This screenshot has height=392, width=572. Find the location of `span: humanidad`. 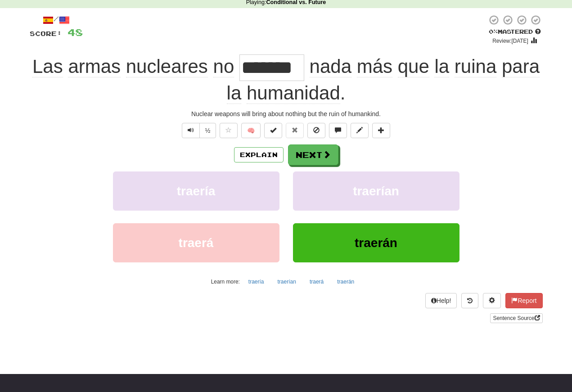

span: humanidad is located at coordinates (293, 93).